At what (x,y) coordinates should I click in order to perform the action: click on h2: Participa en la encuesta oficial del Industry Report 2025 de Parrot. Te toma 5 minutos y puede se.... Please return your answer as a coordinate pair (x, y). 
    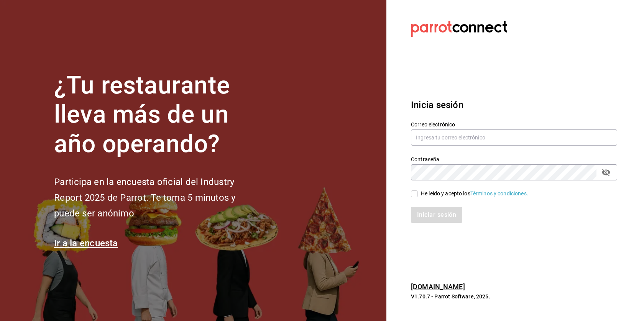
    Looking at the image, I should click on (157, 198).